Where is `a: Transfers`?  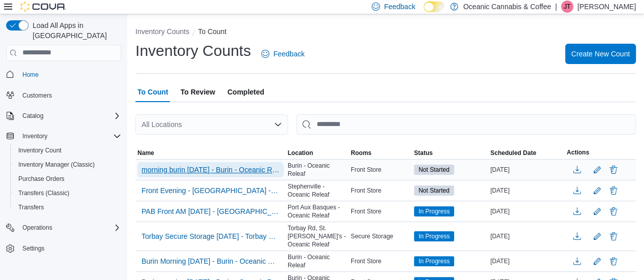 a: Transfers is located at coordinates (31, 208).